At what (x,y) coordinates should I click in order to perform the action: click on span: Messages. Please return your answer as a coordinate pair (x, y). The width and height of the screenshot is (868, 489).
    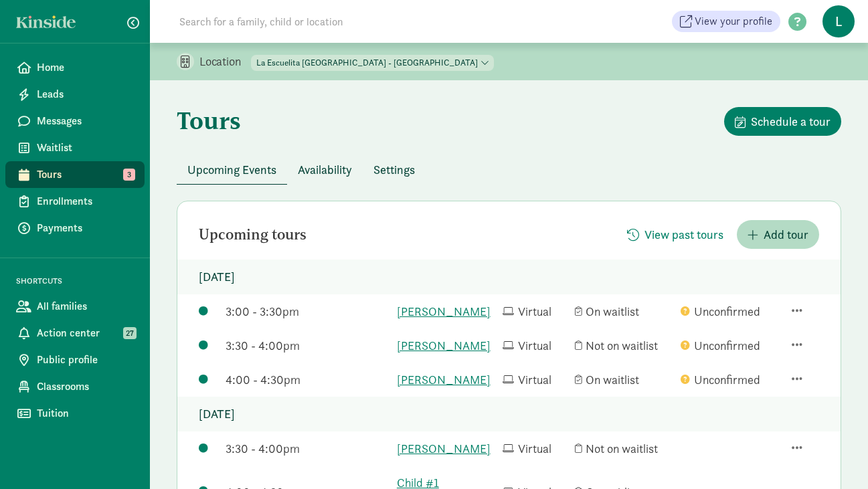
    Looking at the image, I should click on (85, 121).